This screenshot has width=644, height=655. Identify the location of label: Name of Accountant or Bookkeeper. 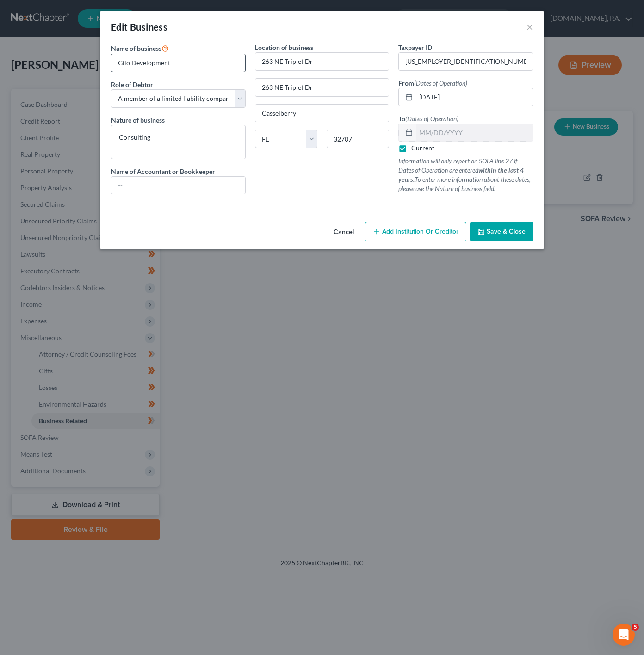
(163, 171).